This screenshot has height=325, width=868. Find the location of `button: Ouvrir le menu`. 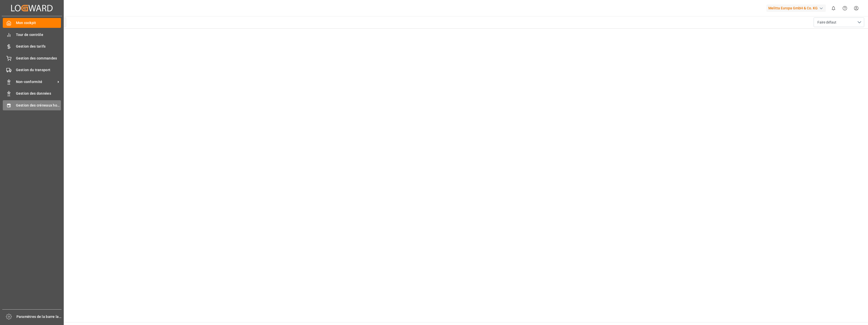

button: Ouvrir le menu is located at coordinates (839, 22).